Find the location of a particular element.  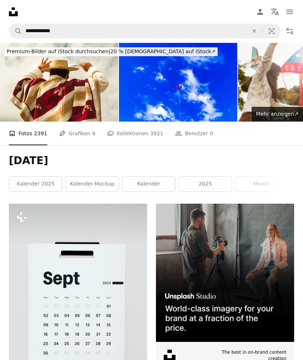

a: 2025 is located at coordinates (205, 184).